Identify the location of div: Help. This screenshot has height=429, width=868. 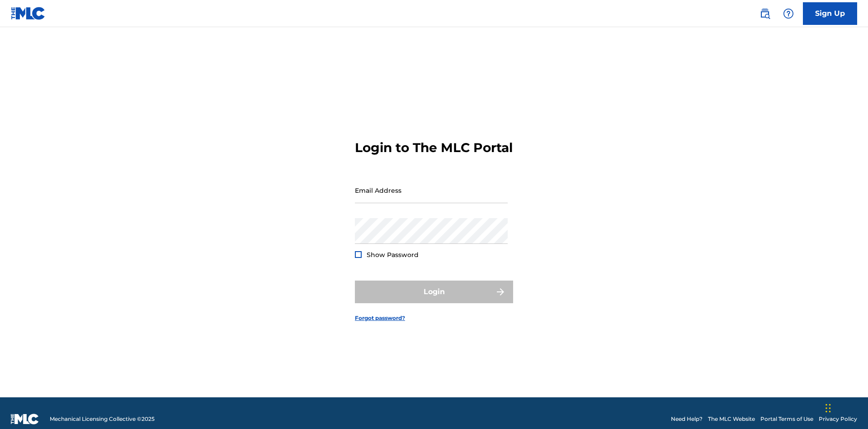
(788, 13).